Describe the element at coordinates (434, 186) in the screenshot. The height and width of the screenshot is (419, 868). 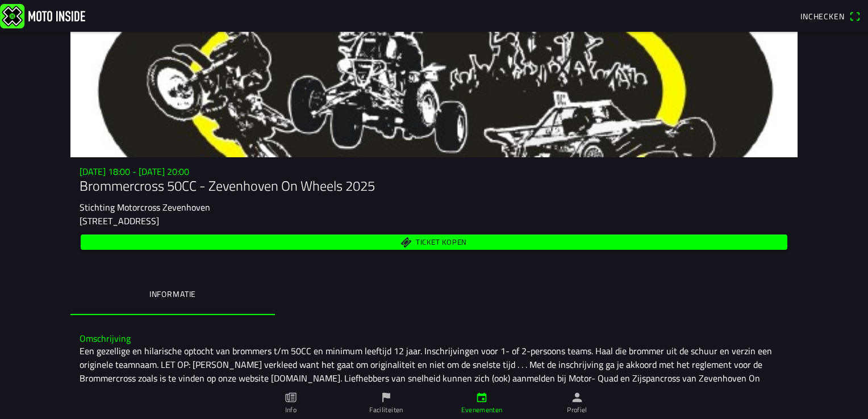
I see `h1: Brommercross 50CC - Zevenhoven On Wheels 2025` at that location.